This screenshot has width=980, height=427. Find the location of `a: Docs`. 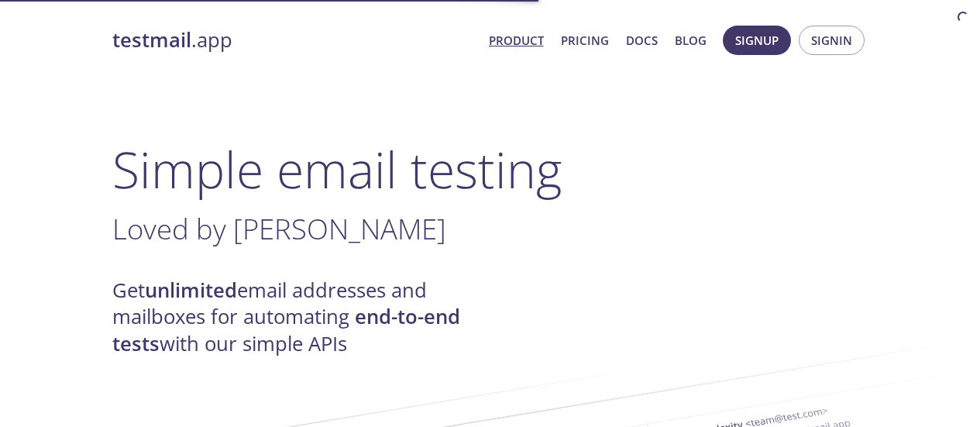

a: Docs is located at coordinates (642, 41).